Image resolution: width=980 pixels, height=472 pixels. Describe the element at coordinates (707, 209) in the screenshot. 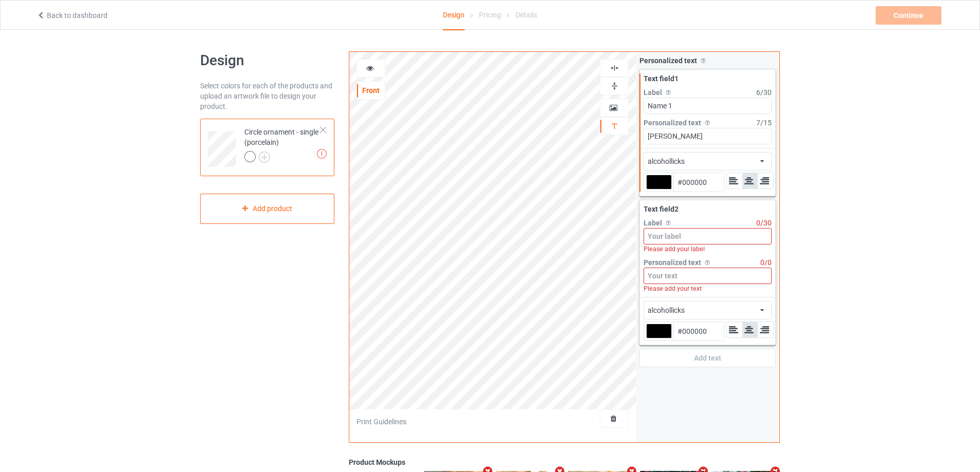

I see `div: Text field 2` at that location.